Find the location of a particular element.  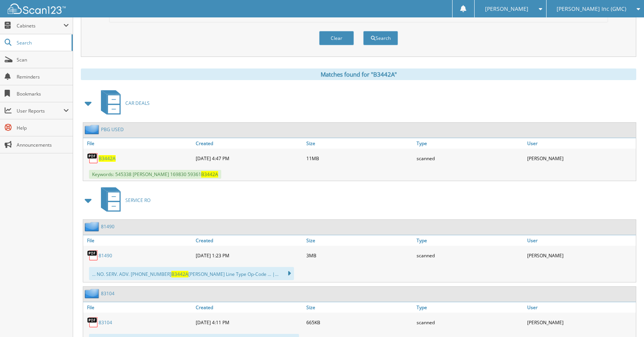

span: Reminders is located at coordinates (43, 77).